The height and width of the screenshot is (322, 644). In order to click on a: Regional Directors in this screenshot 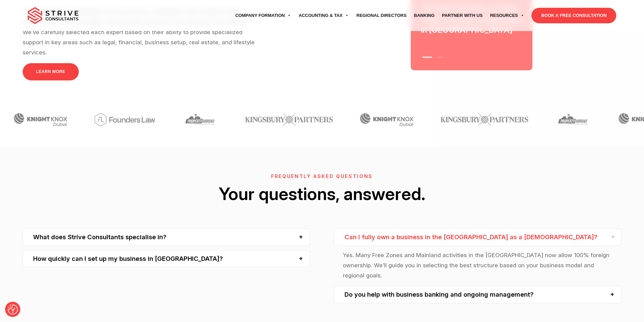, I will do `click(381, 16)`.